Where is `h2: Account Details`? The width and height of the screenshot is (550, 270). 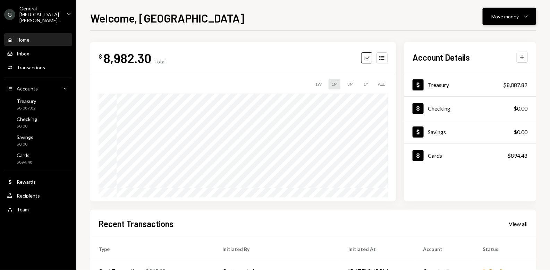 h2: Account Details is located at coordinates (441, 57).